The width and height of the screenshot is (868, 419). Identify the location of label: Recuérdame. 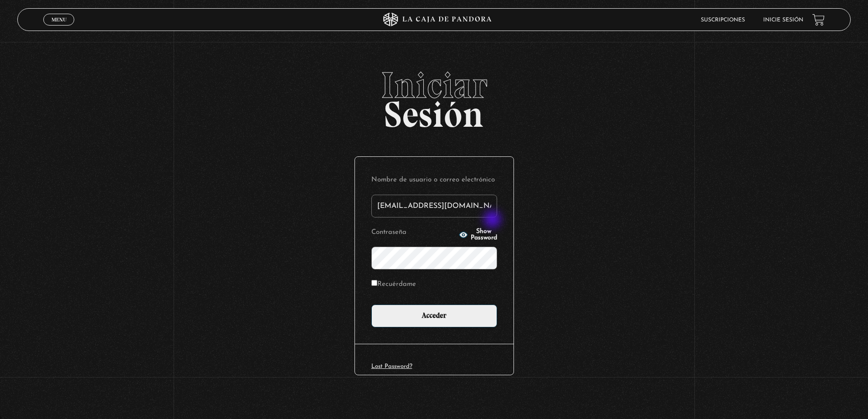
(394, 284).